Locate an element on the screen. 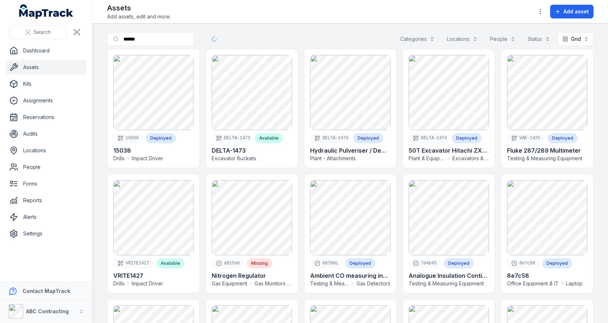 This screenshot has height=323, width=608. a: Assignments is located at coordinates (46, 101).